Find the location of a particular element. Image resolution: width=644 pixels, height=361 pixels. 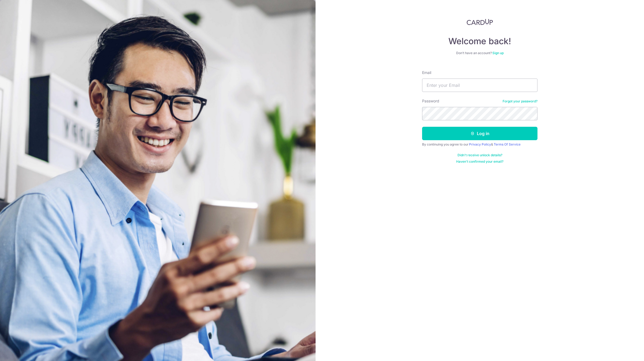

button: Log in is located at coordinates (480, 134).